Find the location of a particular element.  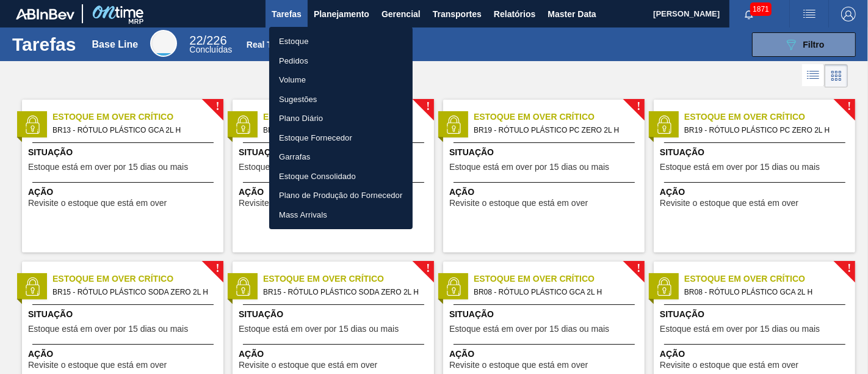

a: Garrafas is located at coordinates (341, 157).